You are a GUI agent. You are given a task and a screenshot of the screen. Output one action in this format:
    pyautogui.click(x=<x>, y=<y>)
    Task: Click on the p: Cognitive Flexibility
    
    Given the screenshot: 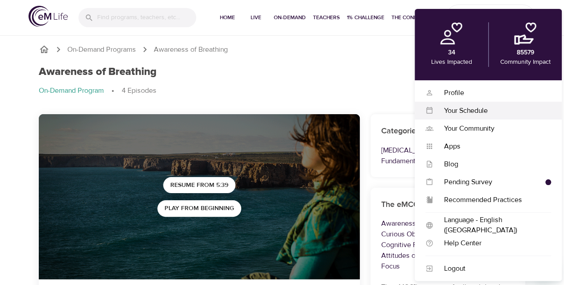 What is the action you would take?
    pyautogui.click(x=448, y=245)
    